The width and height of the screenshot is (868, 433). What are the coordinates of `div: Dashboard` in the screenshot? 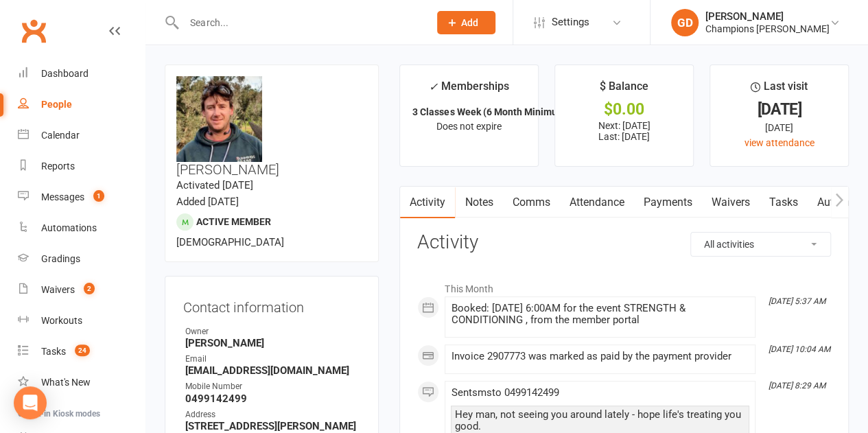 It's located at (64, 73).